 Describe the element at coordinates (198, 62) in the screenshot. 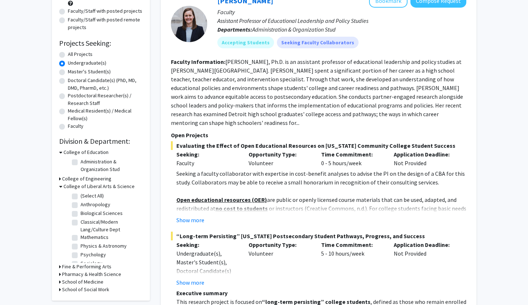

I see `b: Faculty Information:` at that location.